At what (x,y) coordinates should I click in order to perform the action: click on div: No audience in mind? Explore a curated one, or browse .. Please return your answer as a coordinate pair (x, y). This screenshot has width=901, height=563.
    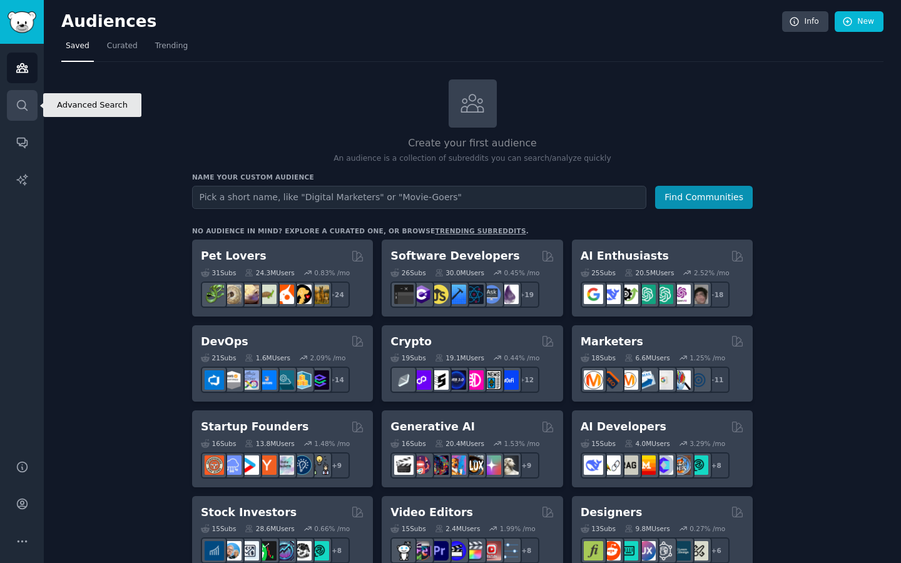
    Looking at the image, I should click on (360, 231).